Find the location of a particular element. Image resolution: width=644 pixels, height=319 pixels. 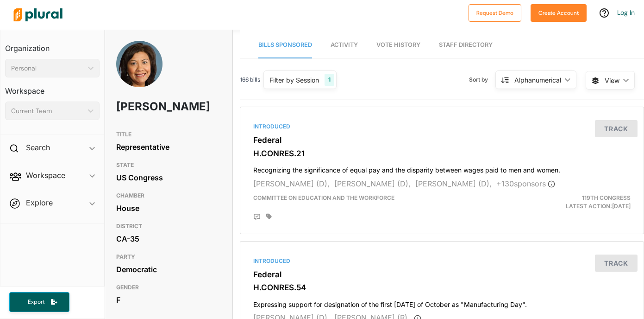

div: Representative is located at coordinates (169, 147).